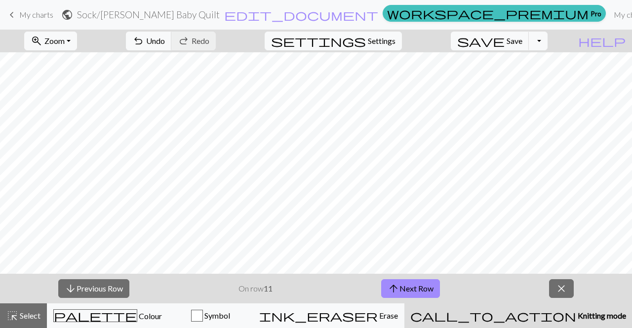 The image size is (632, 328). Describe the element at coordinates (54, 40) in the screenshot. I see `span: Zoom` at that location.